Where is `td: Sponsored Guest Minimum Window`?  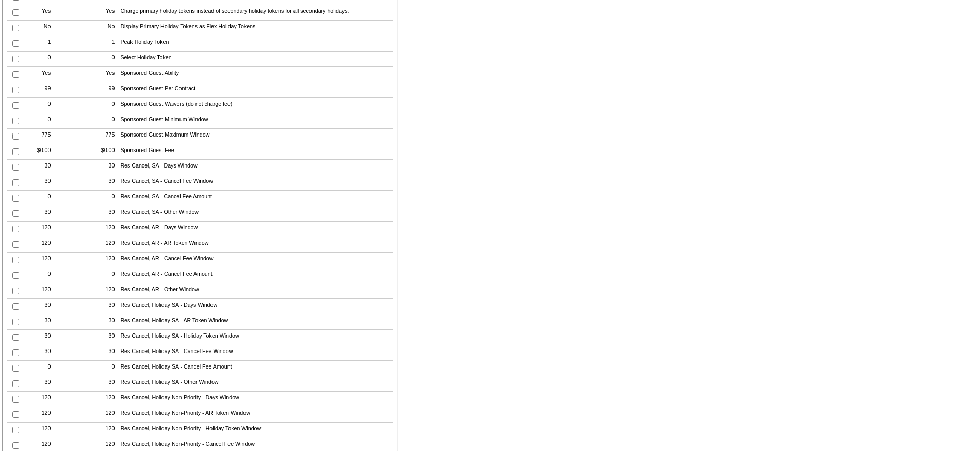
td: Sponsored Guest Minimum Window is located at coordinates (255, 121).